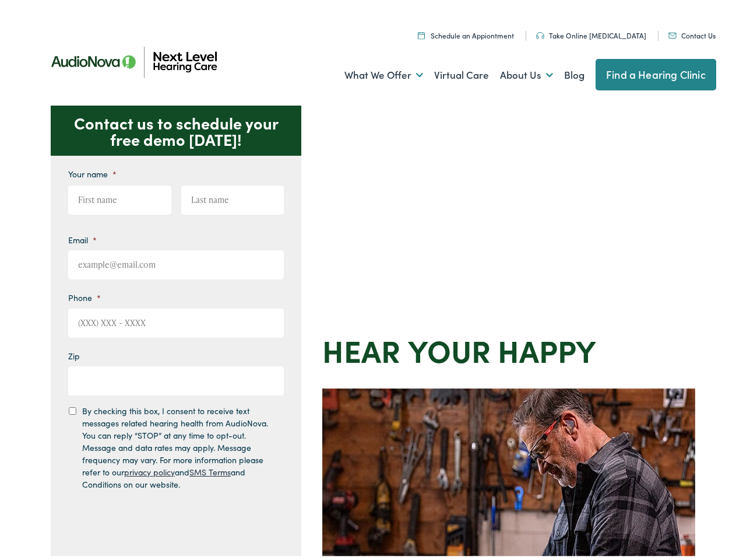  Describe the element at coordinates (210, 468) in the screenshot. I see `a: SMS Terms` at that location.